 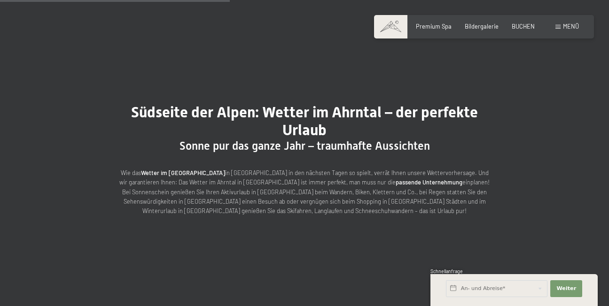 What do you see at coordinates (429, 182) in the screenshot?
I see `strong: passende Unternehmung` at bounding box center [429, 182].